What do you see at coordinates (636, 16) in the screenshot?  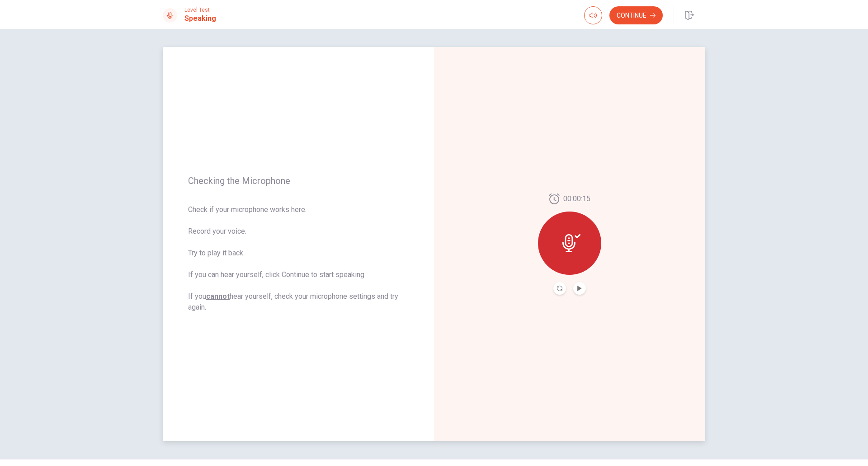 I see `button: Continue` at bounding box center [636, 16].